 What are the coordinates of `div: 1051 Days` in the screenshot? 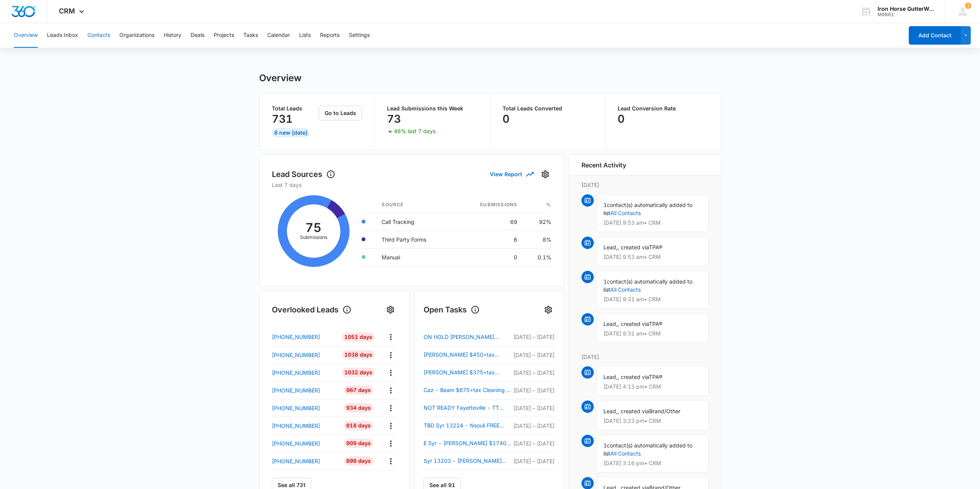 It's located at (358, 338).